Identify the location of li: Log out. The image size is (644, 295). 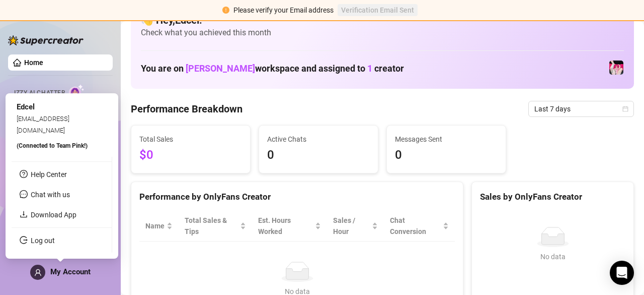
(61, 240).